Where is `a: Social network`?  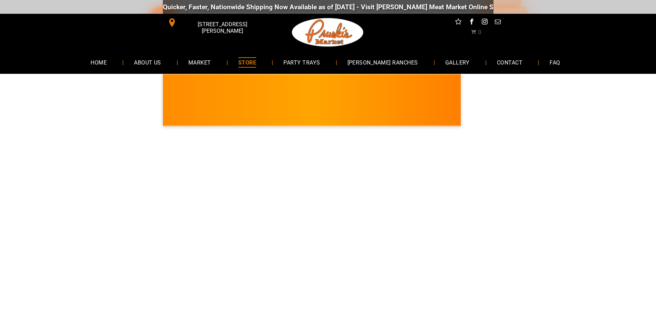 a: Social network is located at coordinates (459, 22).